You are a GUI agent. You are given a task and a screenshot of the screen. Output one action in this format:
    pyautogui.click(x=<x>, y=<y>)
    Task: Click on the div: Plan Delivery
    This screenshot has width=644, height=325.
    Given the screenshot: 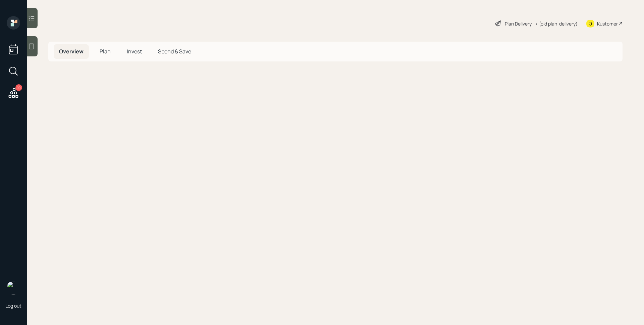 What is the action you would take?
    pyautogui.click(x=518, y=24)
    